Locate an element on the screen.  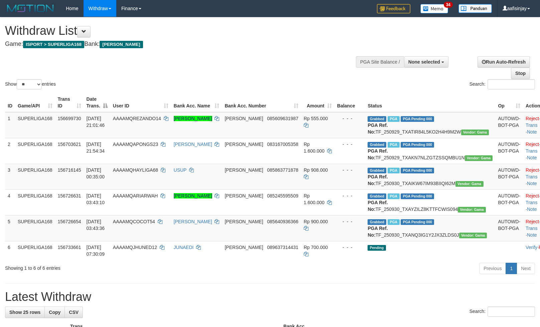
span: AAAAMQCOCOT54 is located at coordinates (134, 221).